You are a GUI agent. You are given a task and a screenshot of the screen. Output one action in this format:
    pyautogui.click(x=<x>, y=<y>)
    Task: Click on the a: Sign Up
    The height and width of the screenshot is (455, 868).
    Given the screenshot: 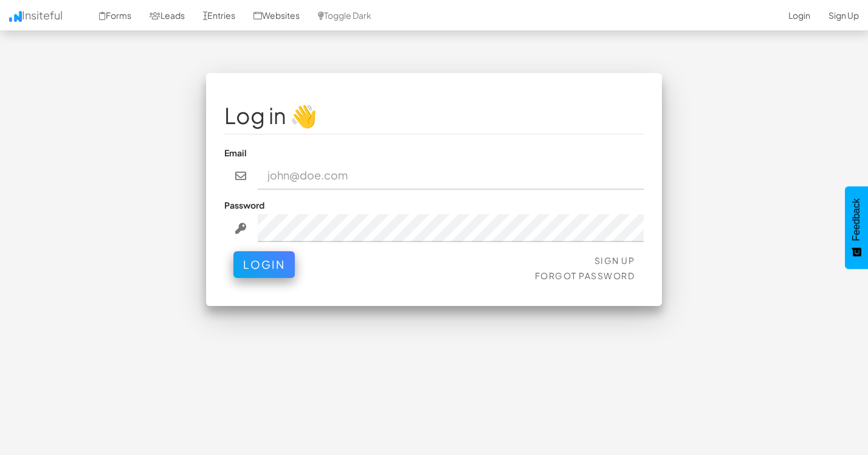 What is the action you would take?
    pyautogui.click(x=615, y=260)
    